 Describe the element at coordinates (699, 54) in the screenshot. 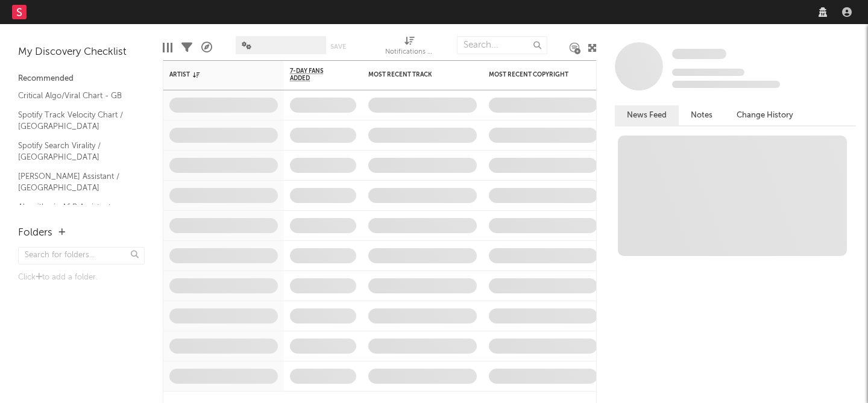

I see `a: Some Artist` at that location.